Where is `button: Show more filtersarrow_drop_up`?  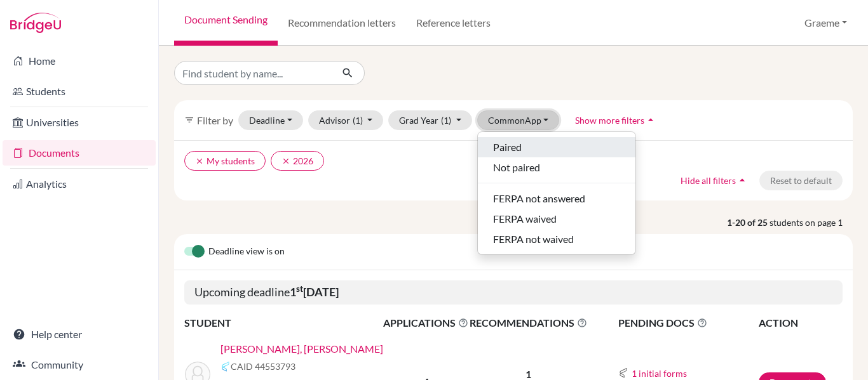
button: Show more filtersarrow_drop_up is located at coordinates (616, 120).